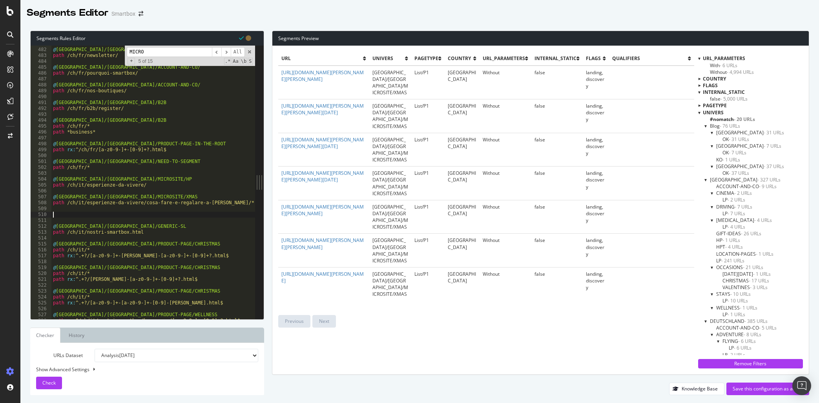 The image size is (819, 403). Describe the element at coordinates (724, 58) in the screenshot. I see `span: URL_Parameters` at that location.